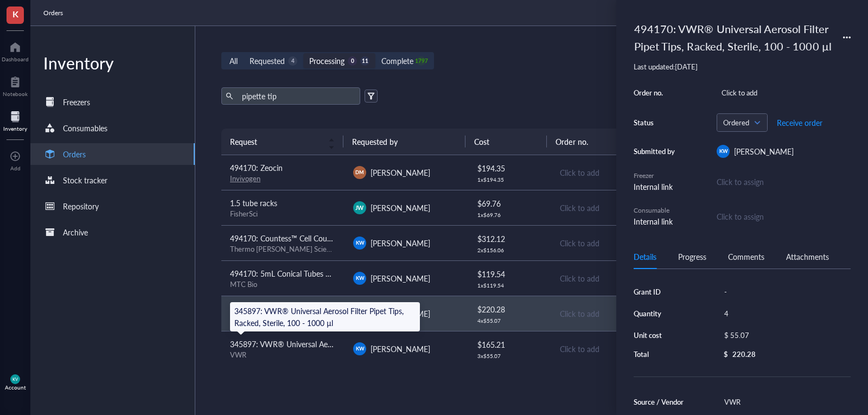 The image size is (868, 415). What do you see at coordinates (81, 206) in the screenshot?
I see `div: Repository` at bounding box center [81, 206].